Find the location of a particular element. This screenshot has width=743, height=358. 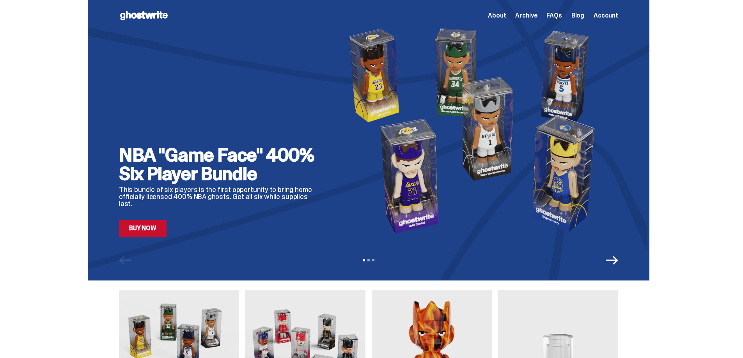

button: Next is located at coordinates (612, 260).